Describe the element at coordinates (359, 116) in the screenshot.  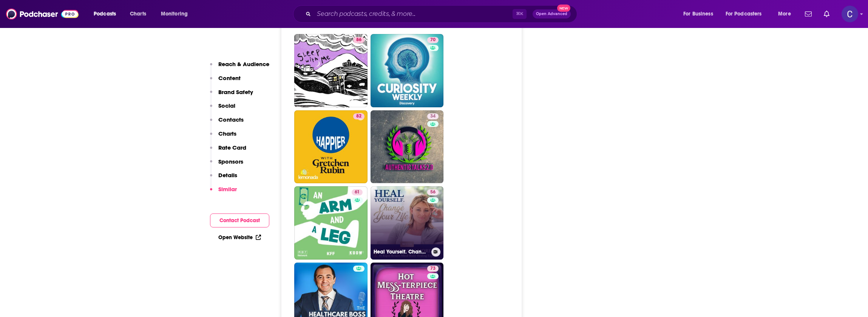
I see `span: 82` at that location.